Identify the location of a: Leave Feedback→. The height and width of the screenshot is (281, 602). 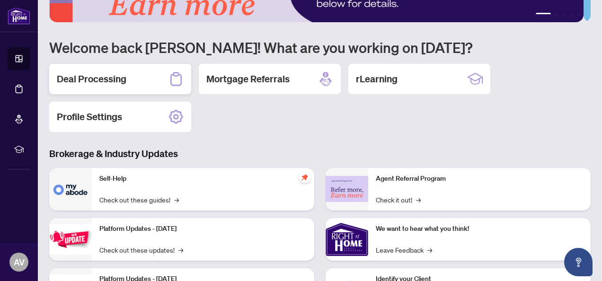
(404, 250).